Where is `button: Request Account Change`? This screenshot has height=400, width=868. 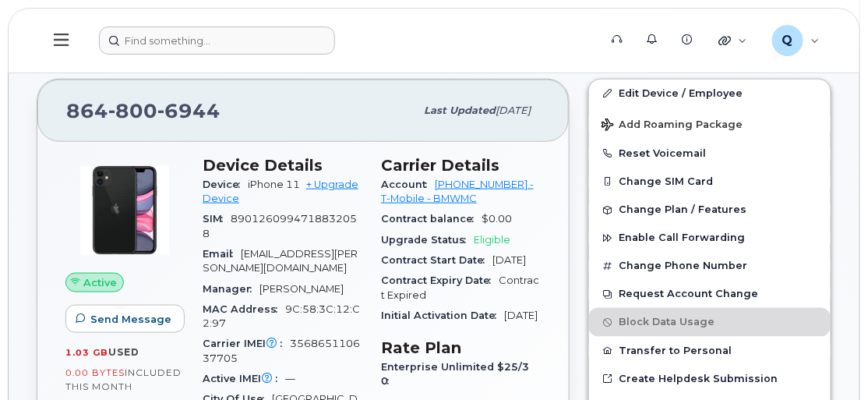
button: Request Account Change is located at coordinates (709, 294).